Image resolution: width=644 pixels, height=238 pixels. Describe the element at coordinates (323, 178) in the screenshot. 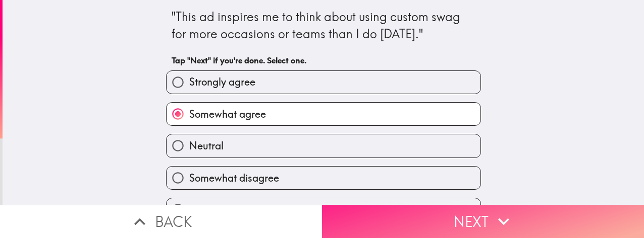

I see `button: Somewhat disagree` at that location.